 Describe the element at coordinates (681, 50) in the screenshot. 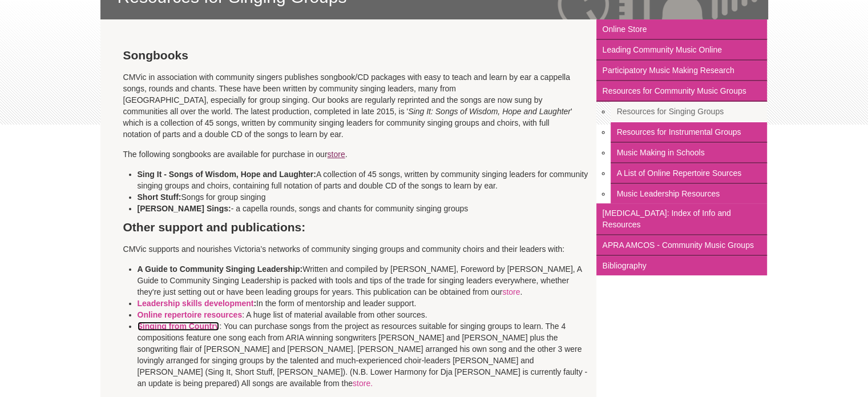

I see `a: Leading Community Music Online` at that location.